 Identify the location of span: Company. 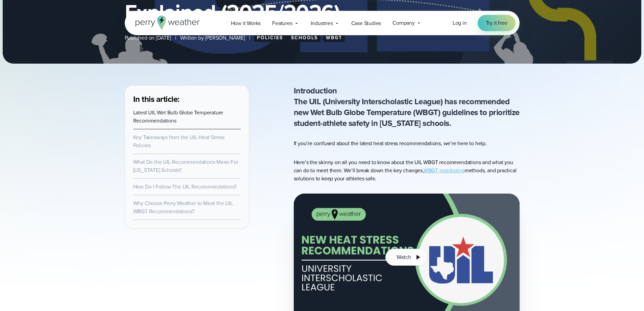
(403, 23).